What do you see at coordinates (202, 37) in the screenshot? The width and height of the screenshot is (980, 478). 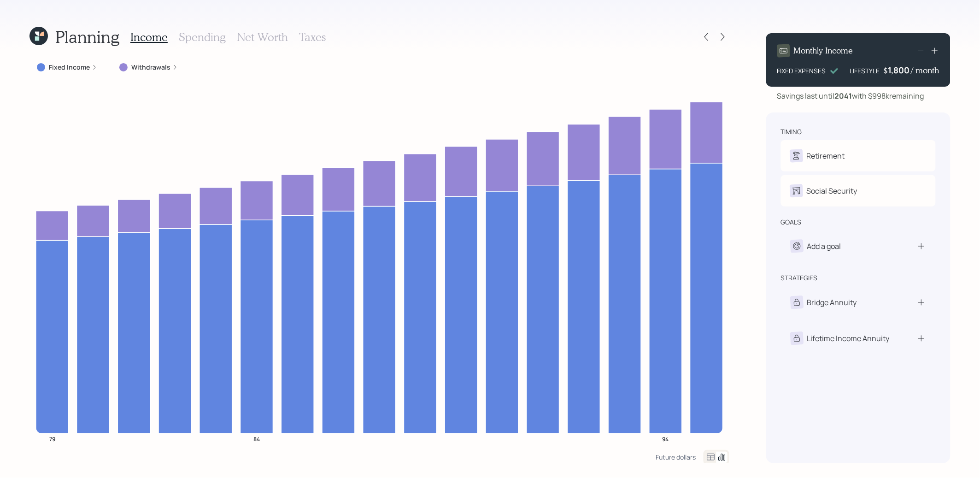 I see `h3: Spending` at bounding box center [202, 37].